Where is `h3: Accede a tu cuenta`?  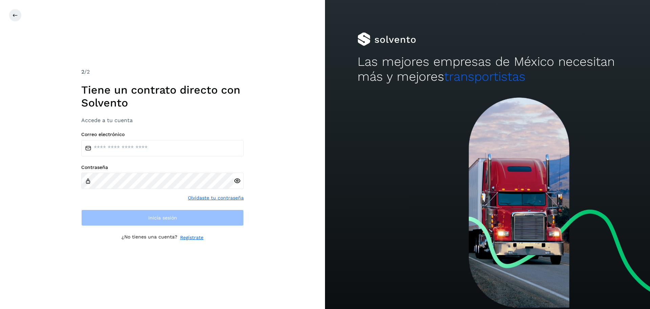
h3: Accede a tu cuenta is located at coordinates (163, 120).